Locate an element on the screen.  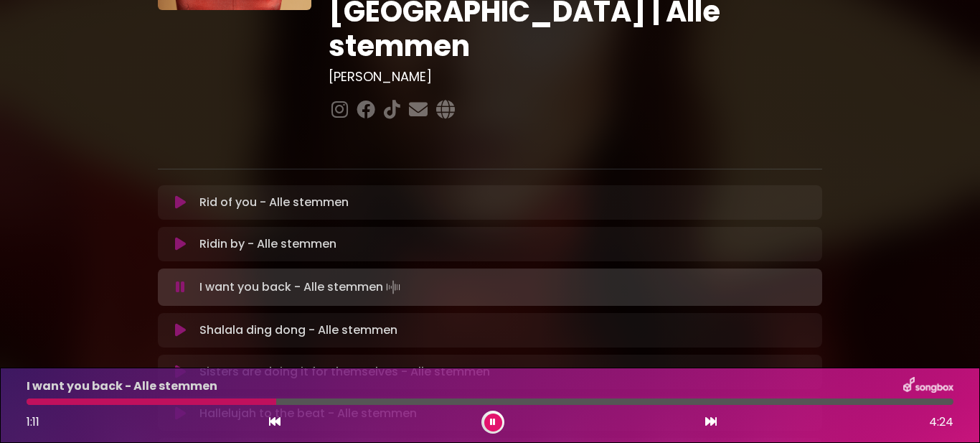
img: songbox-logo-white.png is located at coordinates (928, 386).